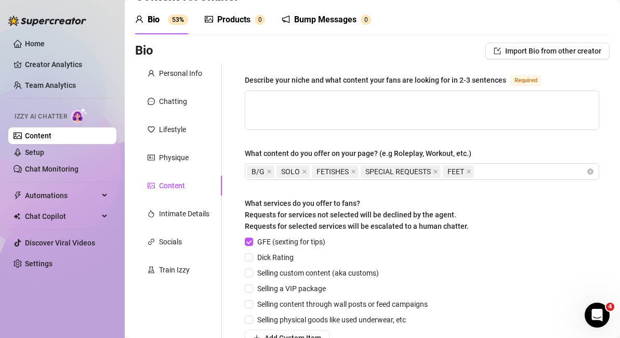 This screenshot has height=338, width=620. I want to click on span: link, so click(151, 242).